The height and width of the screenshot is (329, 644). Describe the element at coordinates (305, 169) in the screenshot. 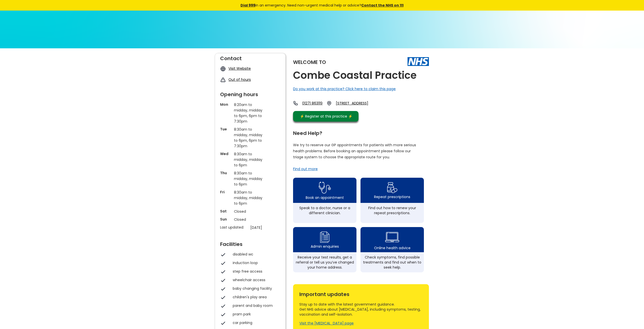

I see `div: Find out more` at that location.